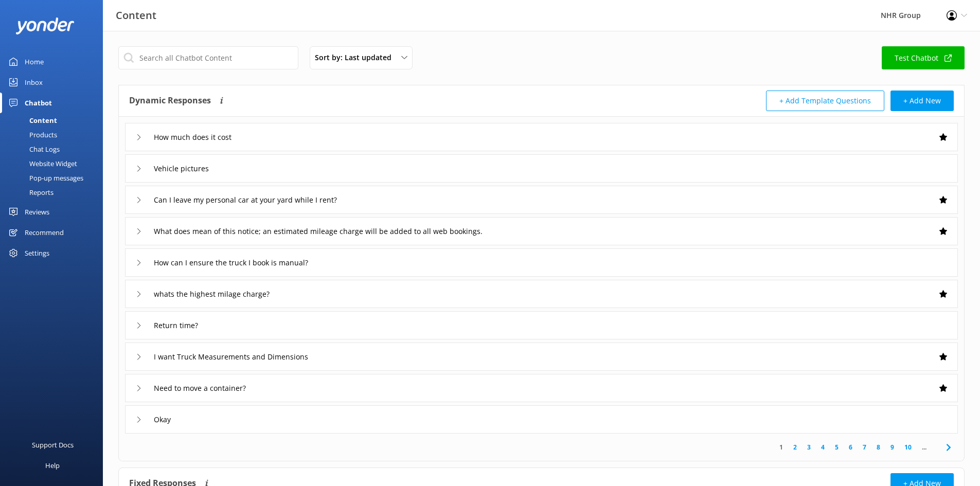 The height and width of the screenshot is (486, 980). I want to click on a: 3, so click(809, 447).